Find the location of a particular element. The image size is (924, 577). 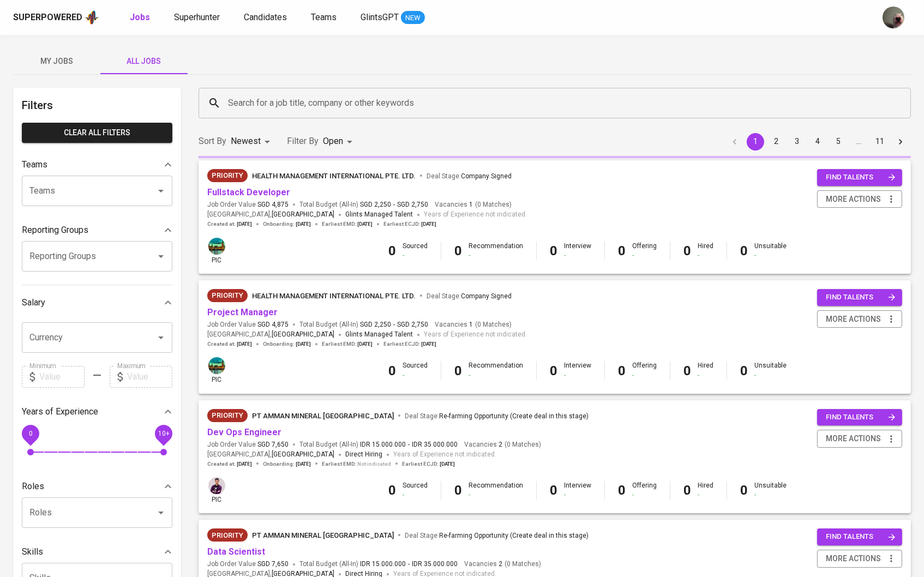

div: Recommendation is located at coordinates (495, 490).